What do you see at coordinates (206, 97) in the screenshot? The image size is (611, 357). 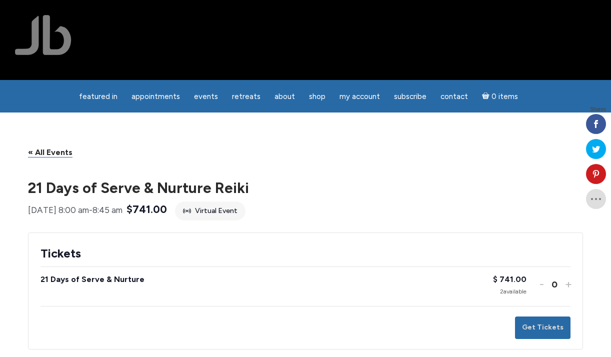 I see `span: Events` at bounding box center [206, 97].